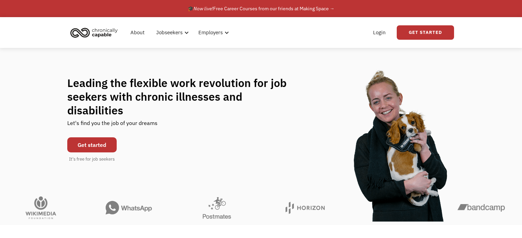 This screenshot has height=238, width=522. Describe the element at coordinates (203, 9) in the screenshot. I see `em: Now live!` at that location.